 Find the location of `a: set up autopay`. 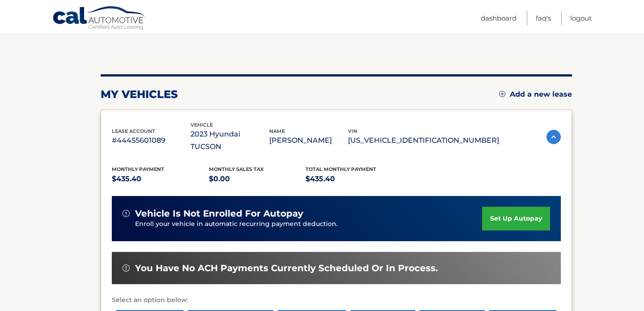

a: set up autopay is located at coordinates (517, 219).